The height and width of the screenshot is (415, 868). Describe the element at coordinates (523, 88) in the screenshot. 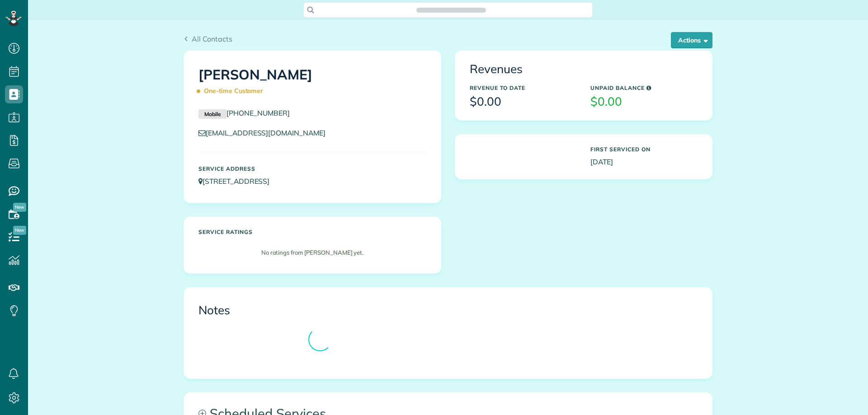

I see `h5: Revenue to Date` at that location.